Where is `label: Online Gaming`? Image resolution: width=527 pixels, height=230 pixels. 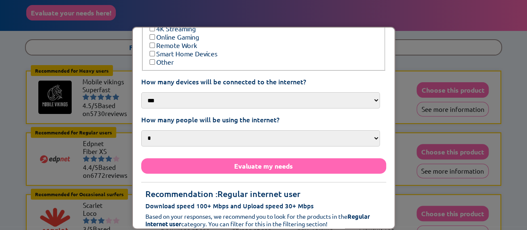 label: Online Gaming is located at coordinates (173, 37).